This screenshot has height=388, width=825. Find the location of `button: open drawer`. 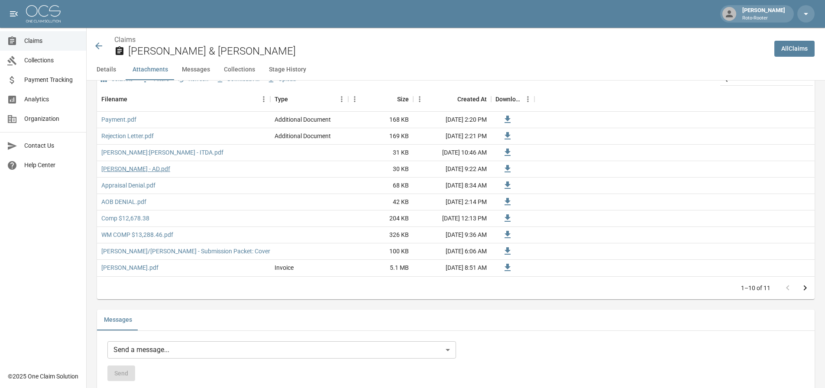

button: open drawer is located at coordinates (14, 14).